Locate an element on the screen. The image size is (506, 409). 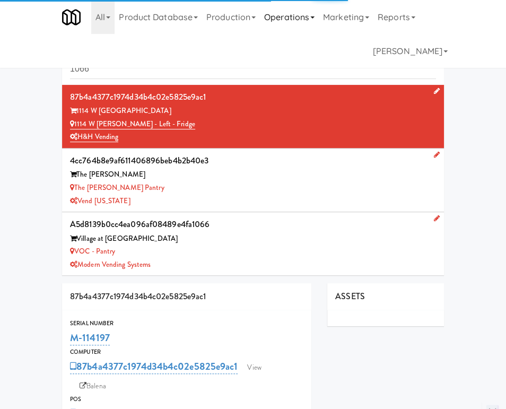
div: 4cc764b8e9af611406896beb4b2b40e3 is located at coordinates (253, 161).